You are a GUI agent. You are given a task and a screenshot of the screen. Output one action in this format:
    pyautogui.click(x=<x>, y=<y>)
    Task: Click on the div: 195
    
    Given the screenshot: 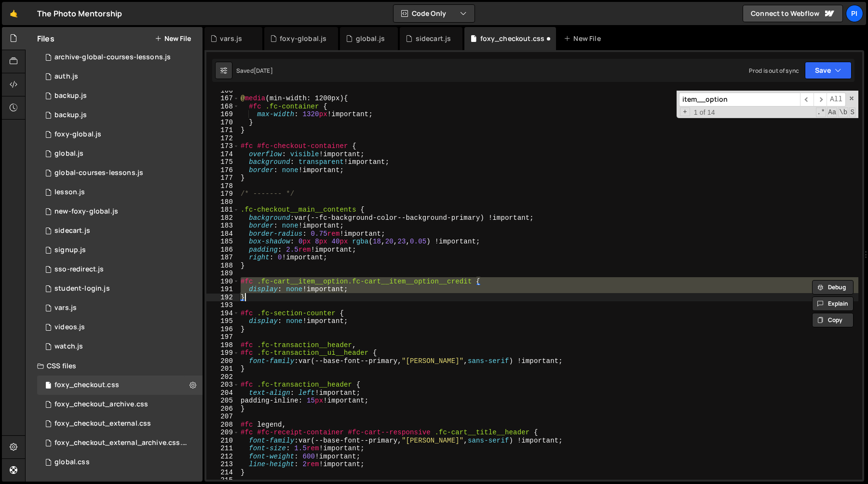 What is the action you would take?
    pyautogui.click(x=223, y=321)
    